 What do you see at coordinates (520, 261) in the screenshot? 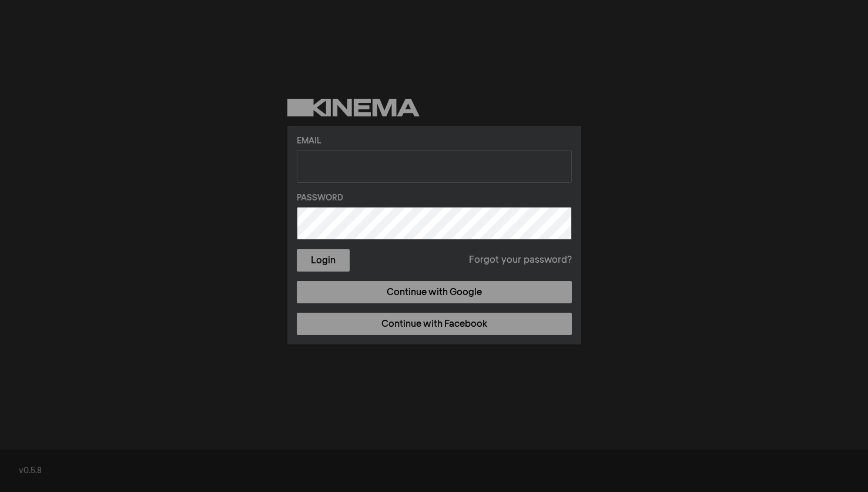
I see `a: Forgot your password?` at bounding box center [520, 261].